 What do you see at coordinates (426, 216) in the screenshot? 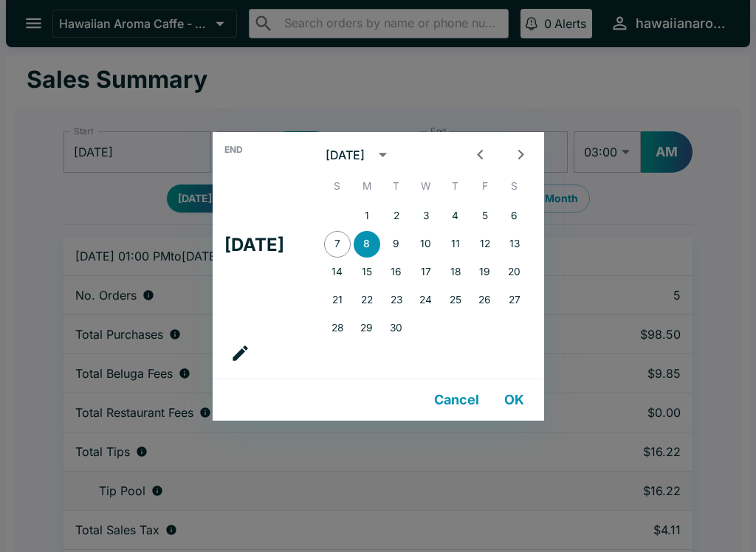
I see `button: 3` at bounding box center [426, 216].